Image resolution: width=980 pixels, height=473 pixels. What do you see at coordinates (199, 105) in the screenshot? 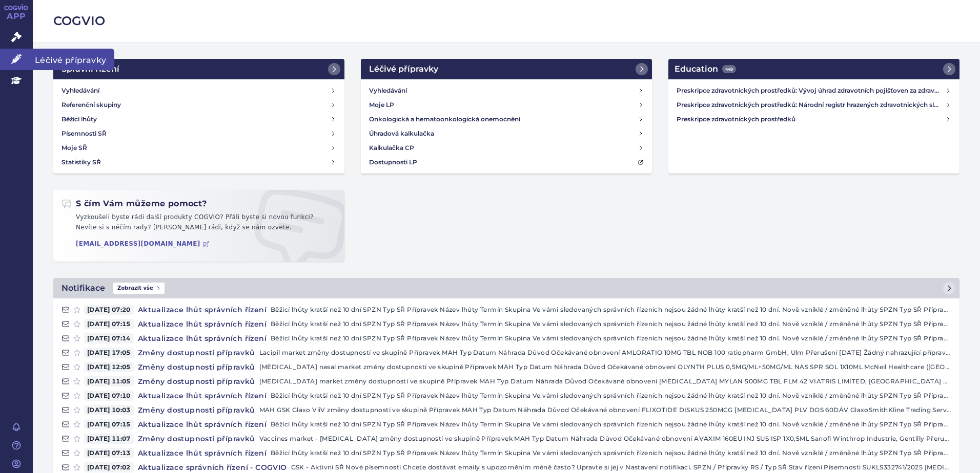
I see `a: Referenční skupiny` at bounding box center [199, 105].